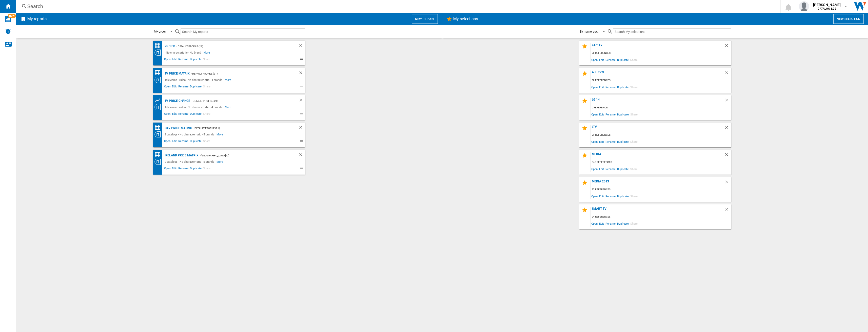  I want to click on div: MEDIA 2013, so click(658, 183).